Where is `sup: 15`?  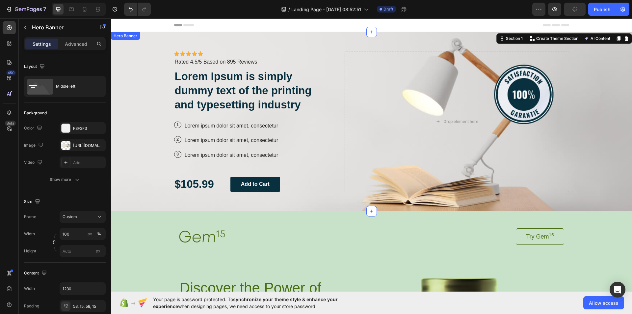
sup: 15 is located at coordinates (440, 216).